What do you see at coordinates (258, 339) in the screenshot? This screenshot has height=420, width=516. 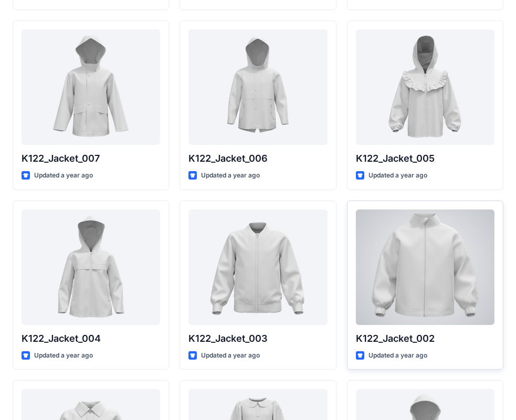 I see `p: K122_Jacket_003` at bounding box center [258, 339].